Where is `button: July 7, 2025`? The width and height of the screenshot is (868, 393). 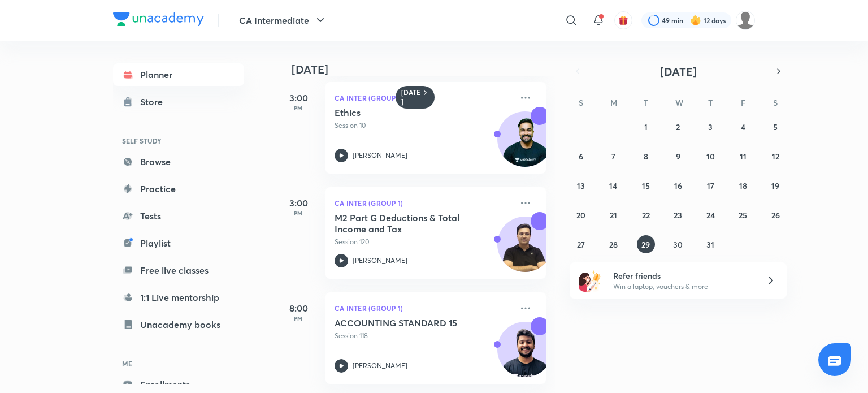 button: July 7, 2025 is located at coordinates (613, 156).